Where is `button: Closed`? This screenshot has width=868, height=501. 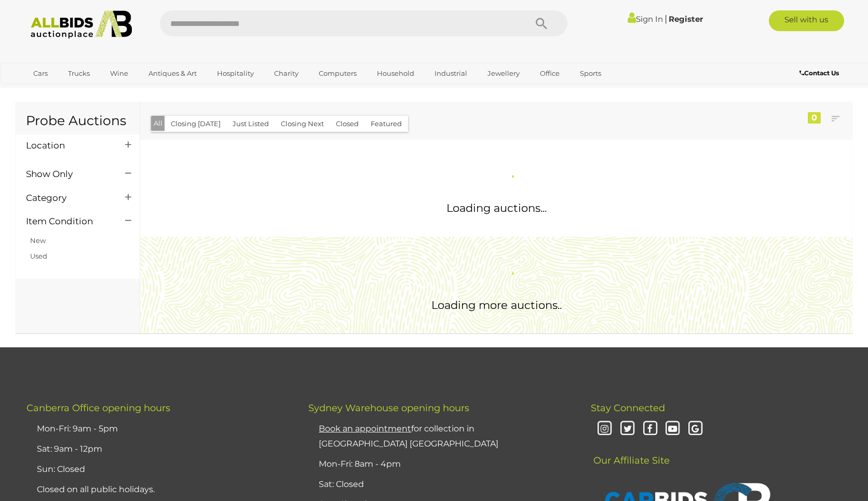 button: Closed is located at coordinates (347, 123).